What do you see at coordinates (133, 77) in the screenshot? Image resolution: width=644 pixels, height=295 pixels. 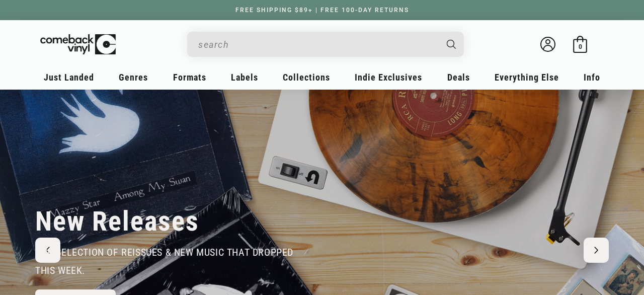 I see `span: Genres` at bounding box center [133, 77].